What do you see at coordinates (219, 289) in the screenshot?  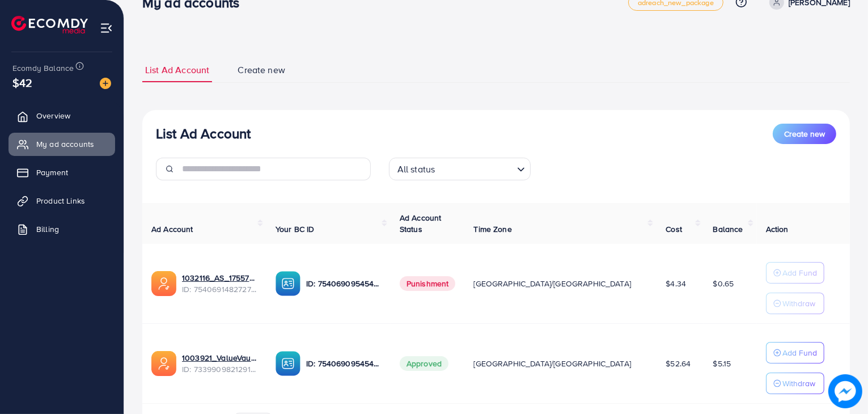 I see `span: ID: 7540691482727464967` at bounding box center [219, 289].